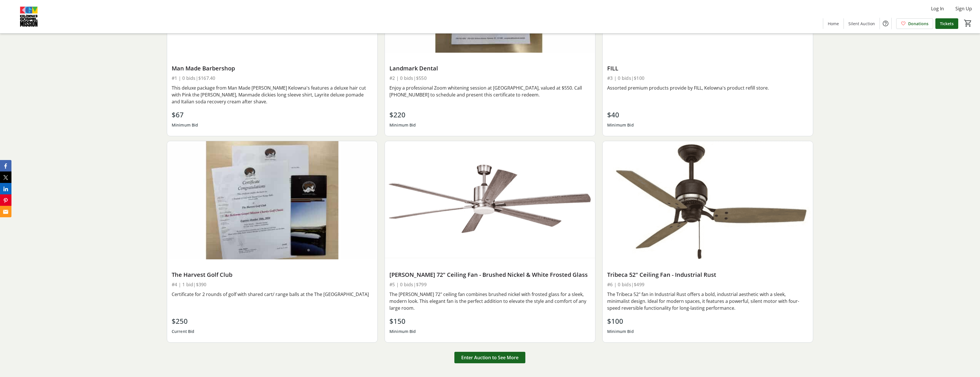  I want to click on button: Help, so click(885, 24).